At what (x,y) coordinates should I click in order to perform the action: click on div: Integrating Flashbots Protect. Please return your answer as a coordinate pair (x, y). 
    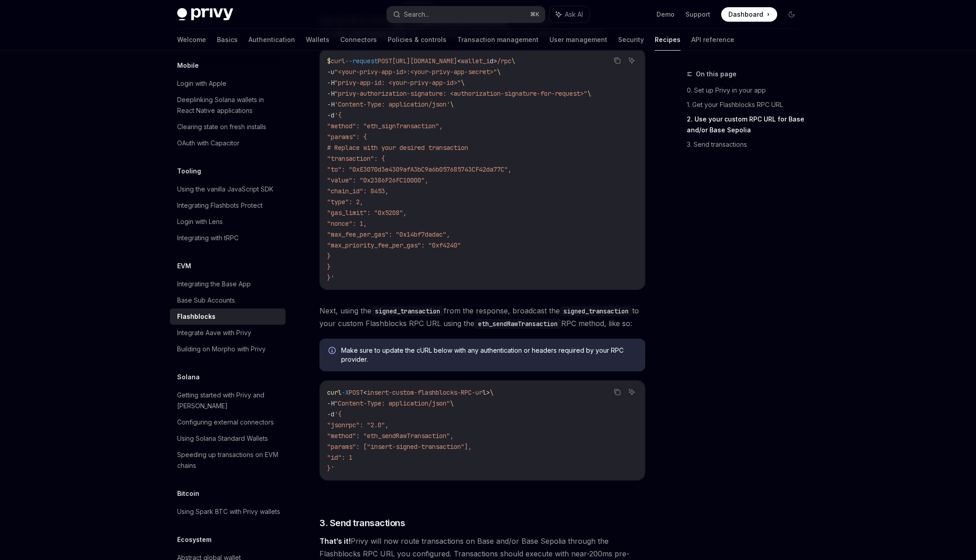
    Looking at the image, I should click on (220, 205).